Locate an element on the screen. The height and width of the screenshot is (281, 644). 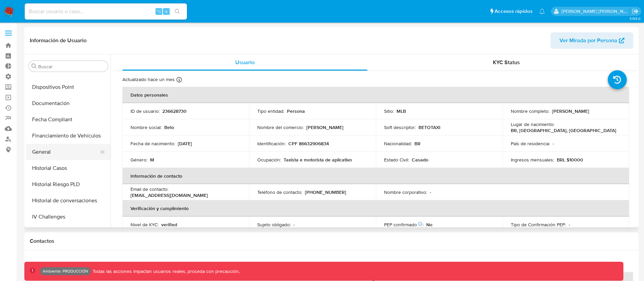
p: Nombre completo : is located at coordinates (530, 111).